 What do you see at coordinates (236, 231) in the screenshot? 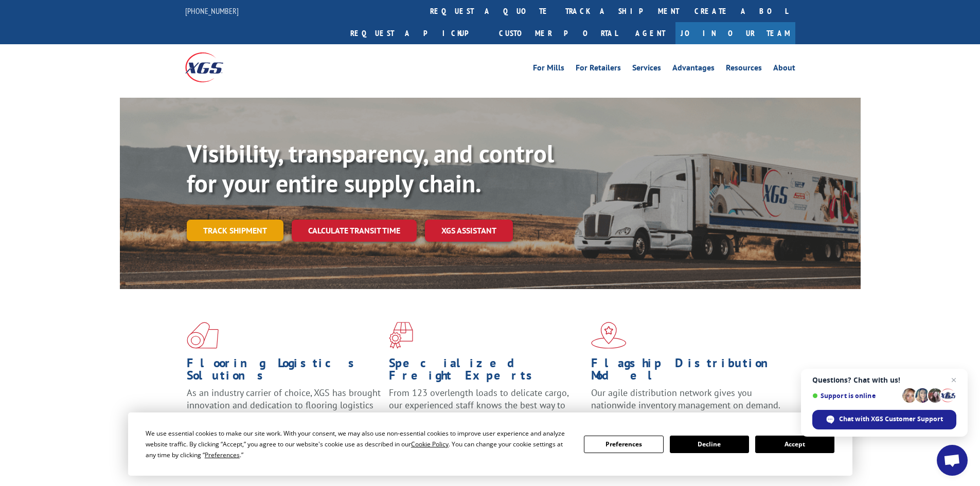
I see `a: Track shipment` at bounding box center [236, 231].